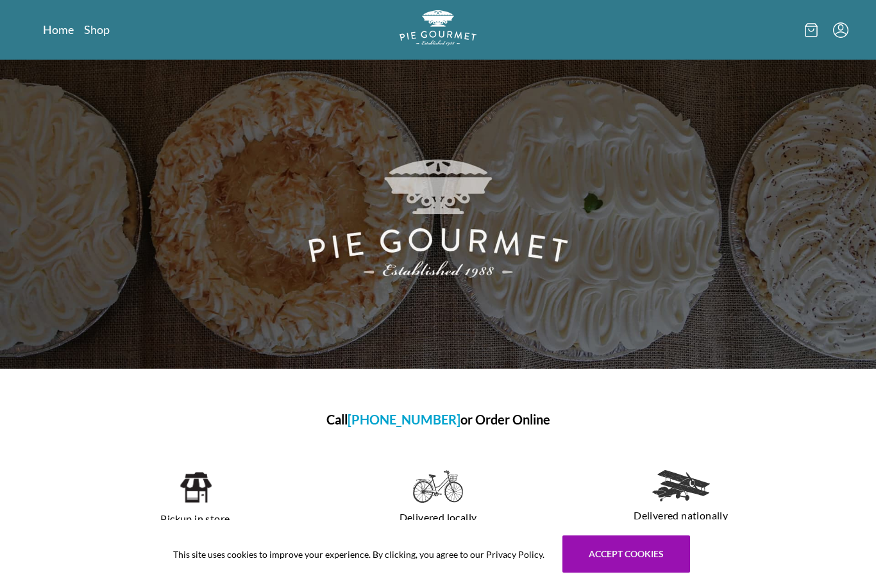 The image size is (876, 588). Describe the element at coordinates (438, 28) in the screenshot. I see `img: logo` at that location.